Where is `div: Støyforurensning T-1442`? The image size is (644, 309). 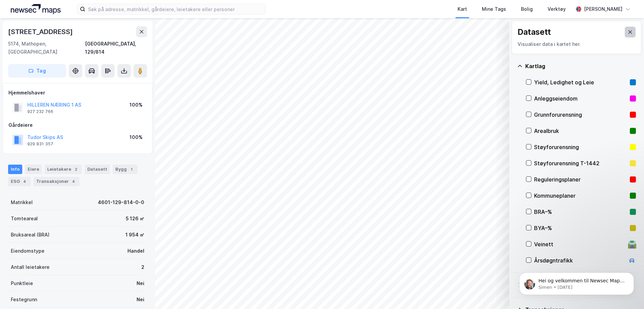 div: Støyforurensning T-1442 is located at coordinates (580, 163).